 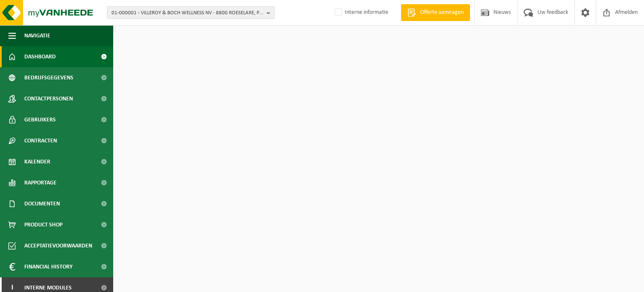 I want to click on span: Gebruikers, so click(x=40, y=120).